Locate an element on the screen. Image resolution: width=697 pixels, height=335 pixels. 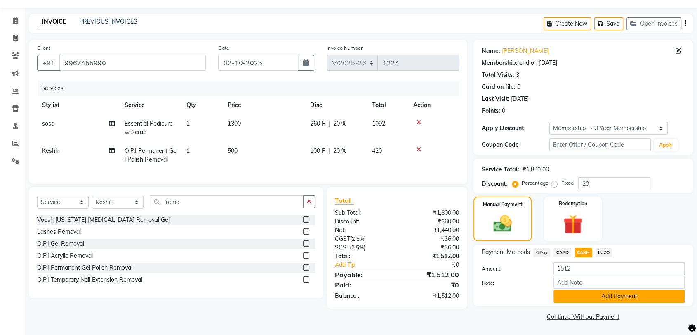
span: CASH is located at coordinates (583, 252).